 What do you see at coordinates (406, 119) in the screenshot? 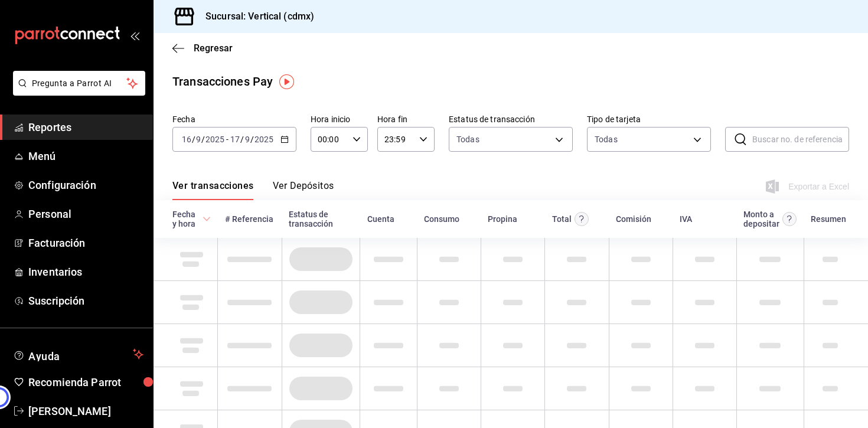
I see `label: Hora fin` at bounding box center [406, 119].